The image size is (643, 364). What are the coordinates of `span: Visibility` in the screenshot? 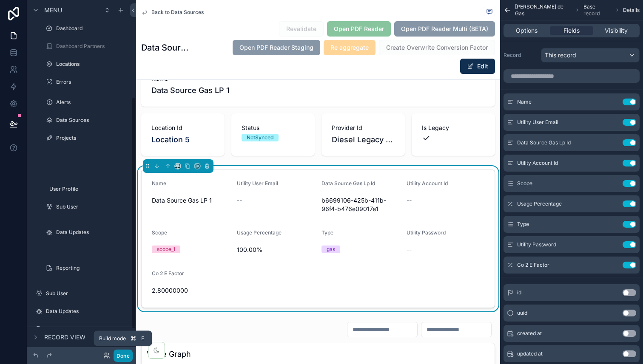 It's located at (616, 31).